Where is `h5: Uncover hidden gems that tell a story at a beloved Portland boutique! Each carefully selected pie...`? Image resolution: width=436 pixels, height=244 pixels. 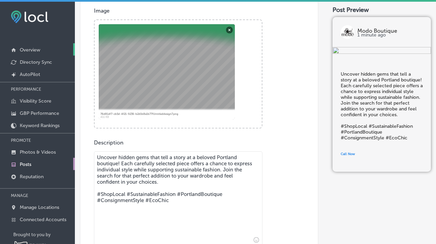 h5: Uncover hidden gems that tell a story at a beloved Portland boutique! Each carefully selected pie... is located at coordinates (381, 105).